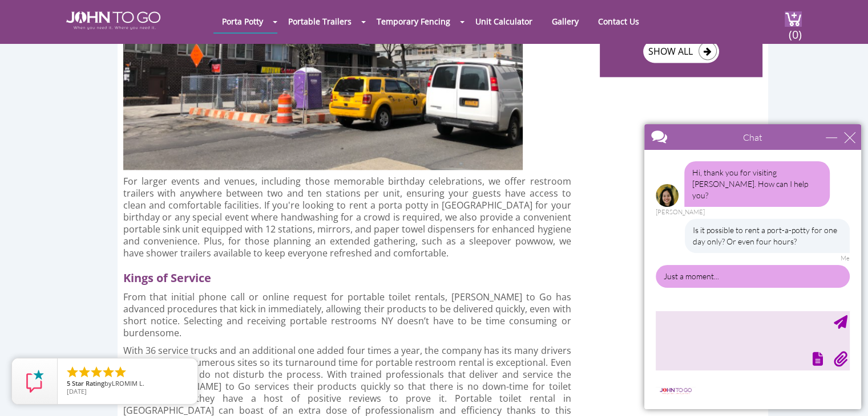  Describe the element at coordinates (38, 274) in the screenshot. I see `img: logo` at that location.